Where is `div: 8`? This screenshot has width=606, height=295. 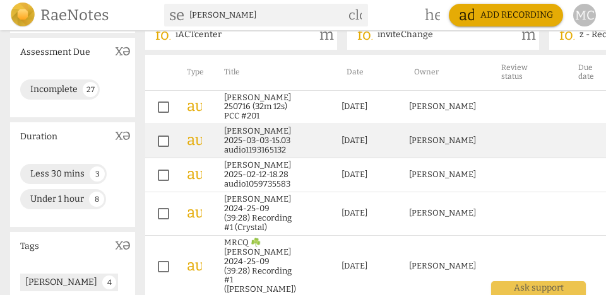
div: 8 is located at coordinates (97, 199).